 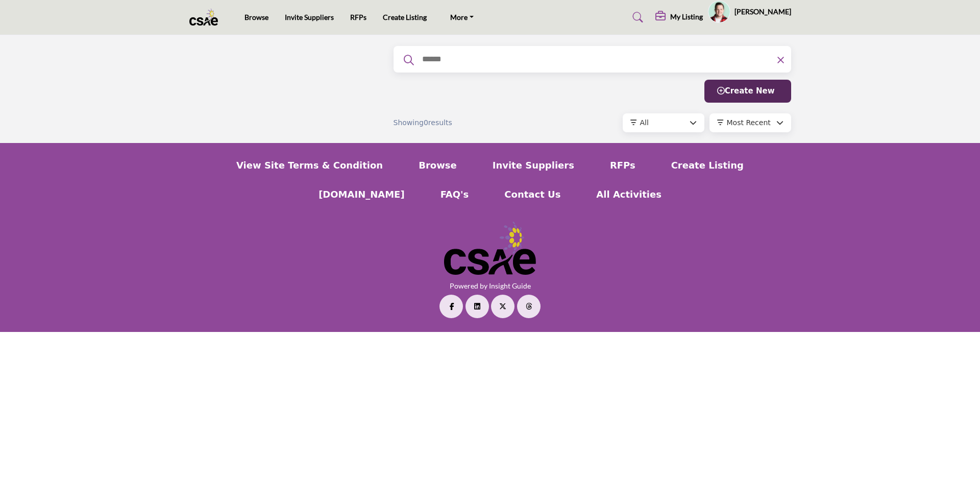 What do you see at coordinates (533, 165) in the screenshot?
I see `p: Invite Suppliers` at bounding box center [533, 165].